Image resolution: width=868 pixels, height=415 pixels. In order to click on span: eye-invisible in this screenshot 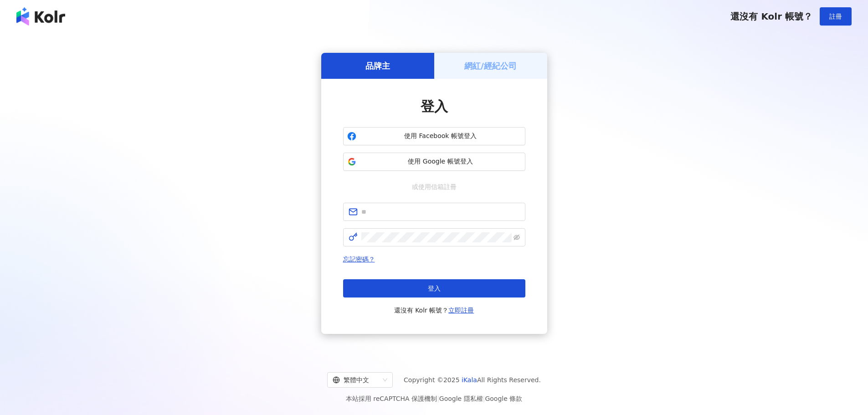, I will do `click(517, 237)`.